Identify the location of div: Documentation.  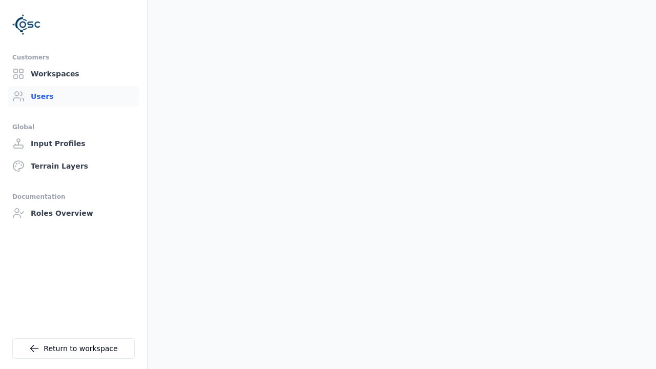
(73, 197).